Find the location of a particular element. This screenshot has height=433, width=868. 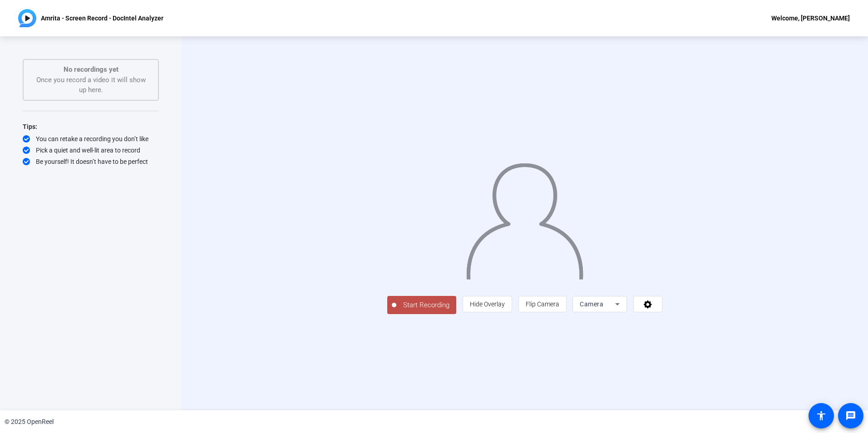

mat-icon: message is located at coordinates (850, 415).